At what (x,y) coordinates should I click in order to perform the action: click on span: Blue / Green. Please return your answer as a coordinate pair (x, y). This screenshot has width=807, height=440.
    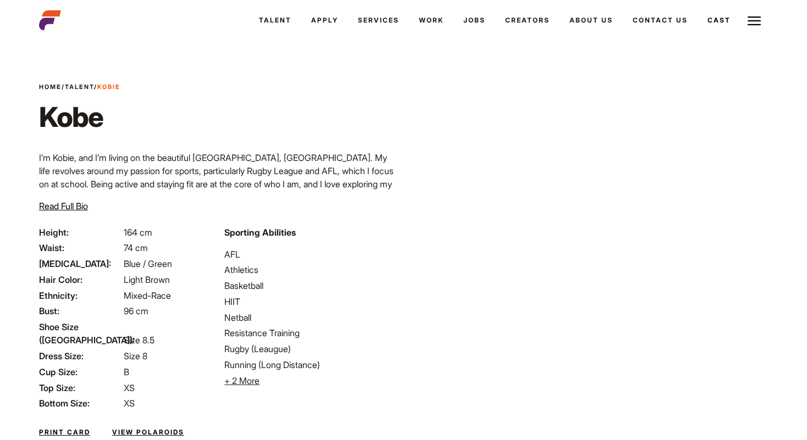
    Looking at the image, I should click on (148, 264).